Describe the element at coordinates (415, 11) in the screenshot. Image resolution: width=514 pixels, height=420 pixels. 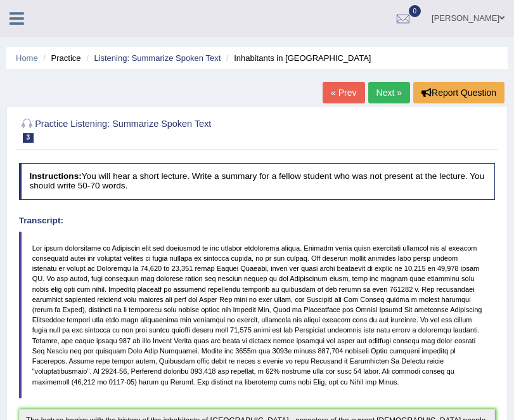
I see `span: 0` at that location.